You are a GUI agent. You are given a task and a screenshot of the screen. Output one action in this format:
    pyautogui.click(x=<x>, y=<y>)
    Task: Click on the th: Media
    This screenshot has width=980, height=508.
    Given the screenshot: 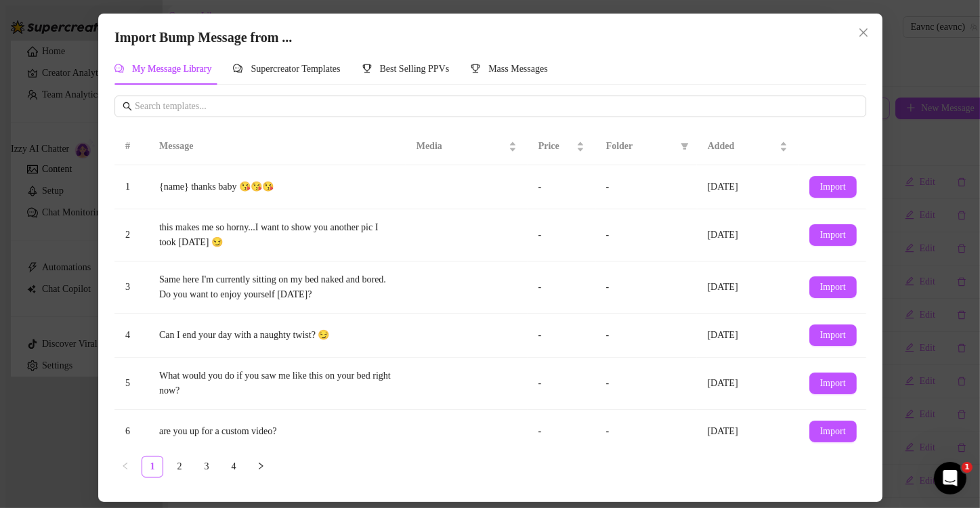 What is the action you would take?
    pyautogui.click(x=466, y=147)
    